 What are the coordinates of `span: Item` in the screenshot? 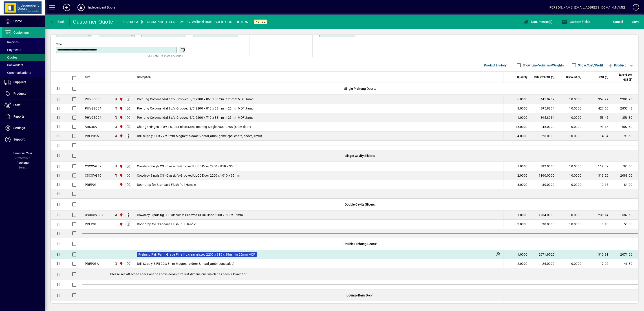 It's located at (88, 77).